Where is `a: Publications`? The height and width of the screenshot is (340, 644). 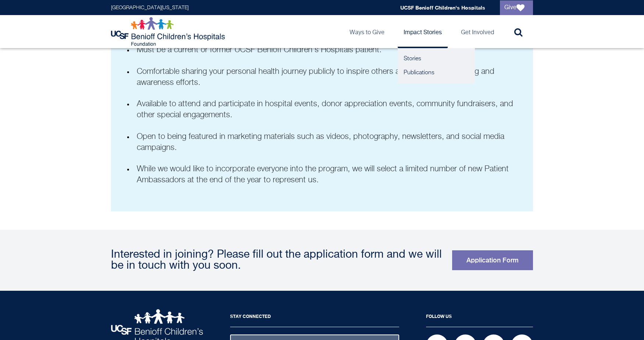
a: Publications is located at coordinates (436, 73).